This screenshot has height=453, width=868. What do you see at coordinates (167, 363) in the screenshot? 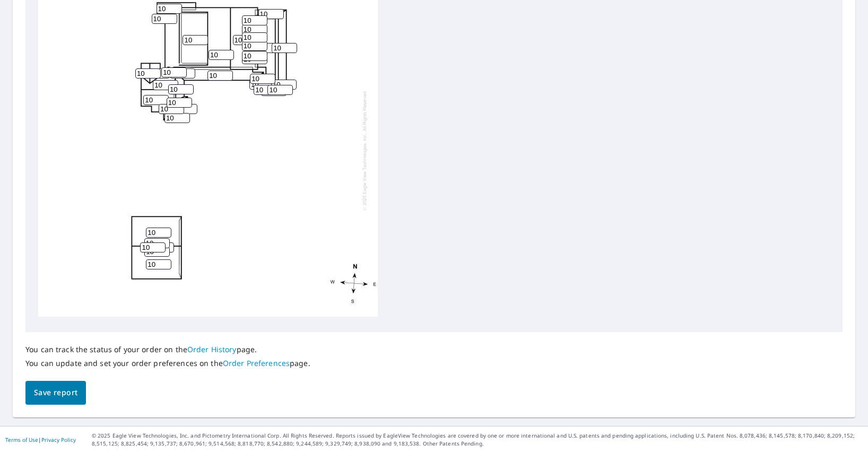
I see `p: You can update and set your order preferences on the page.` at bounding box center [167, 363].